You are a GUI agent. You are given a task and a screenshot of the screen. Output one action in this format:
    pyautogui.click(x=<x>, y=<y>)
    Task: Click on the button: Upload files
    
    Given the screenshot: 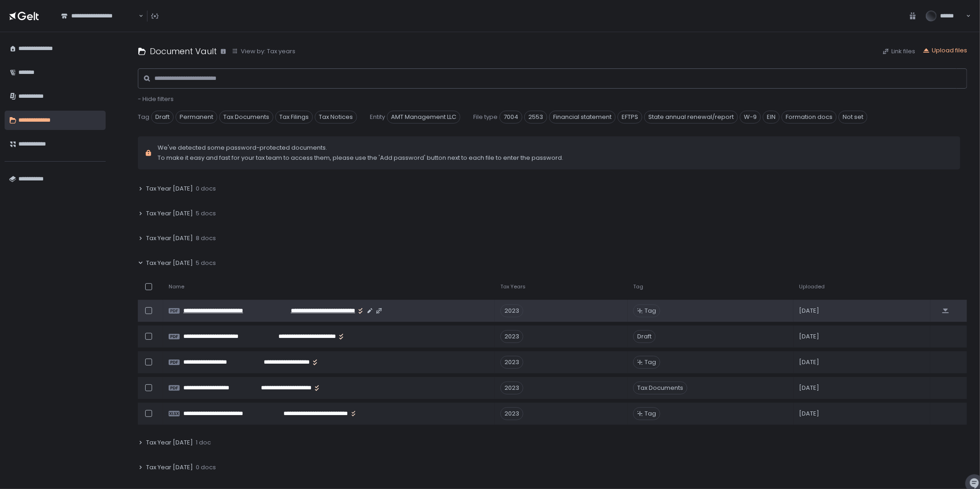 What is the action you would take?
    pyautogui.click(x=944, y=50)
    